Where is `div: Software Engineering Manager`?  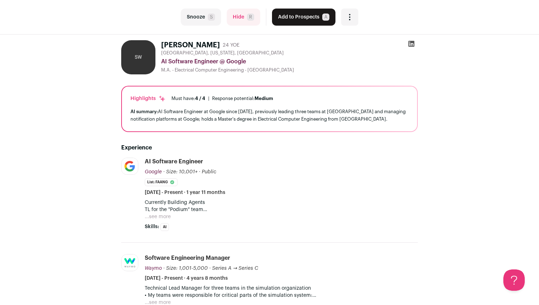
div: Software Engineering Manager is located at coordinates (187, 258).